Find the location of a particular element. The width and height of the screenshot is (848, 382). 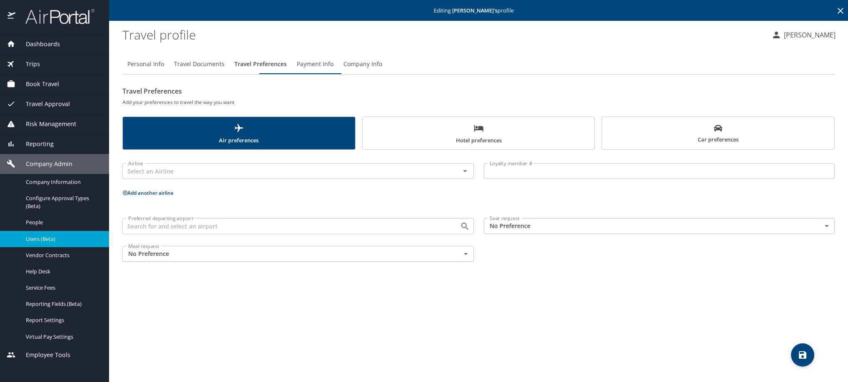

button: Add another airline is located at coordinates (148, 193).